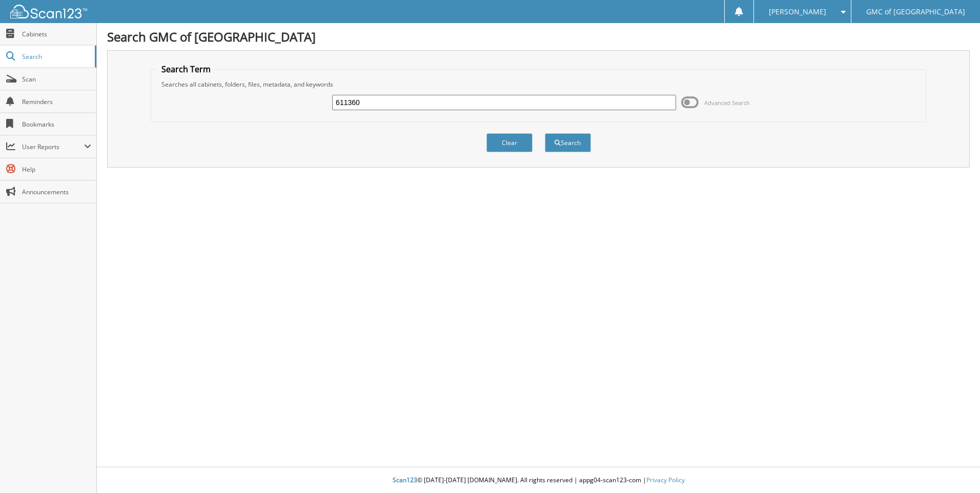 This screenshot has height=493, width=980. I want to click on img: scan123-logo-white.svg, so click(49, 11).